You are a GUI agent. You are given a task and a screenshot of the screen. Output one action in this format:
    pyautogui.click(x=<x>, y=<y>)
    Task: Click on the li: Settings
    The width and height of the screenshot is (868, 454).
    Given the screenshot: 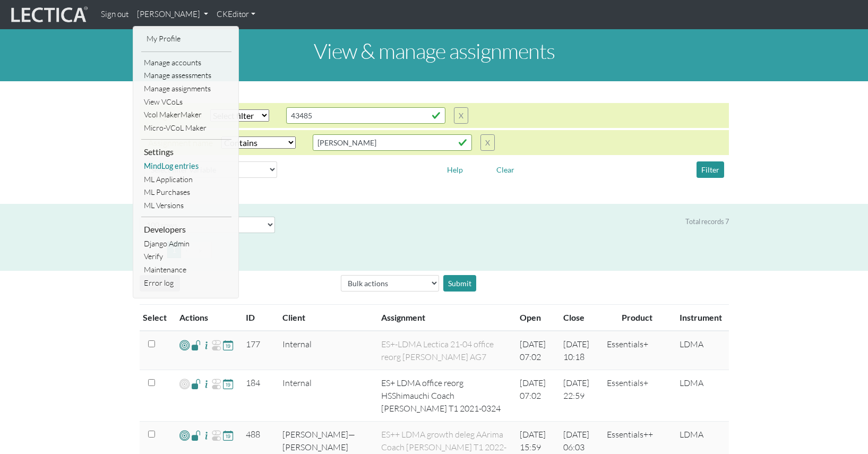 What is the action you would take?
    pyautogui.click(x=186, y=152)
    